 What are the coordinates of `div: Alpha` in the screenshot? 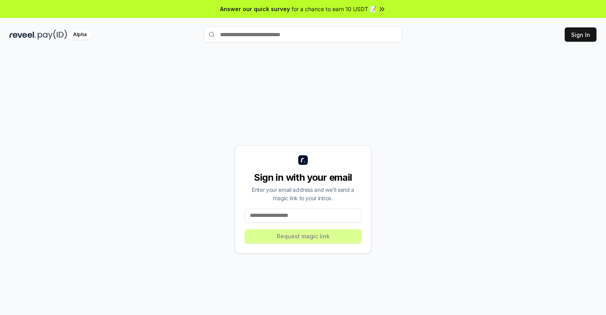 It's located at (80, 35).